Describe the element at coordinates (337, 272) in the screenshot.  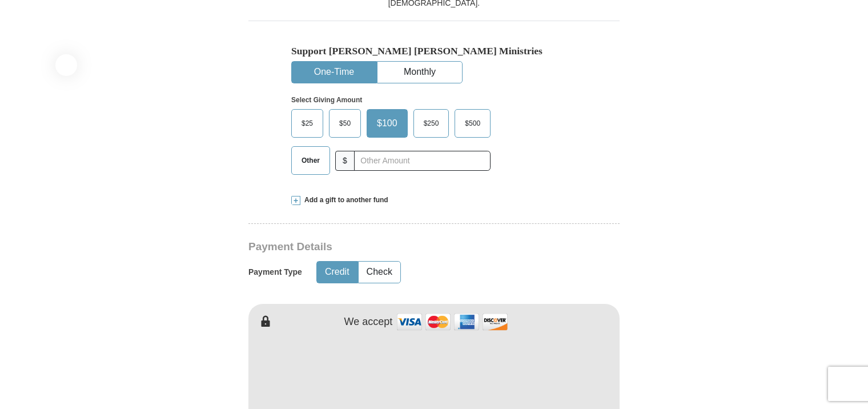
I see `button: Credit` at that location.